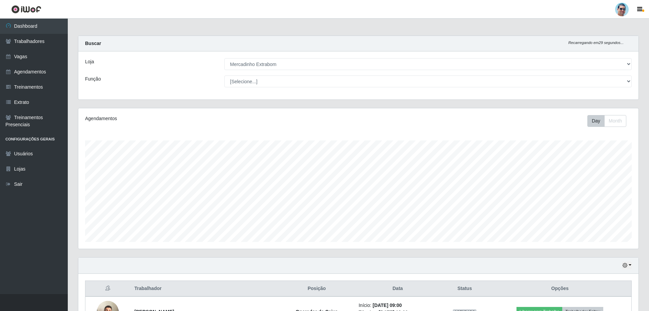 The height and width of the screenshot is (311, 649). I want to click on label: Loja, so click(89, 62).